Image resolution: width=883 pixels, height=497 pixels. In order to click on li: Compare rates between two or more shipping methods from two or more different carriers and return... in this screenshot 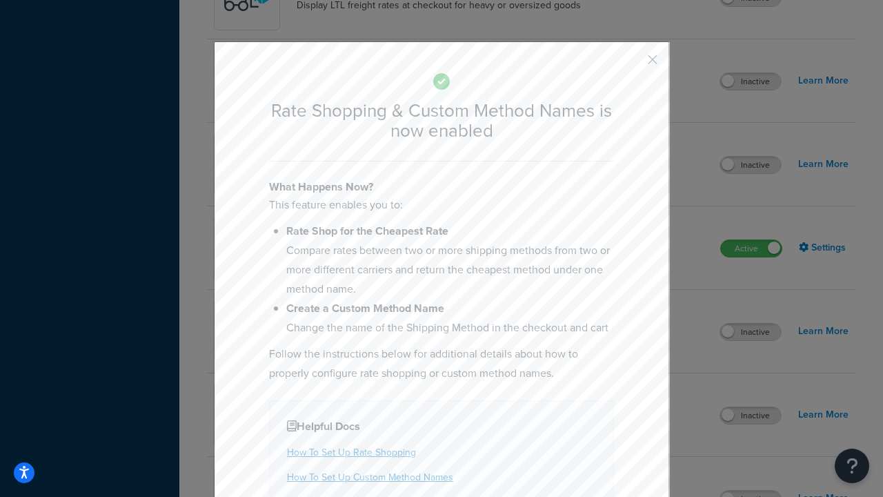, I will do `click(450, 260)`.